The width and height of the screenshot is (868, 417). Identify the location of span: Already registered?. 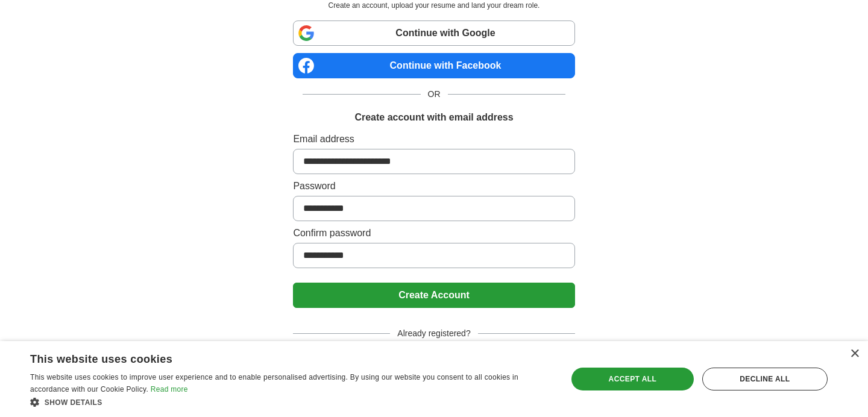
(433, 333).